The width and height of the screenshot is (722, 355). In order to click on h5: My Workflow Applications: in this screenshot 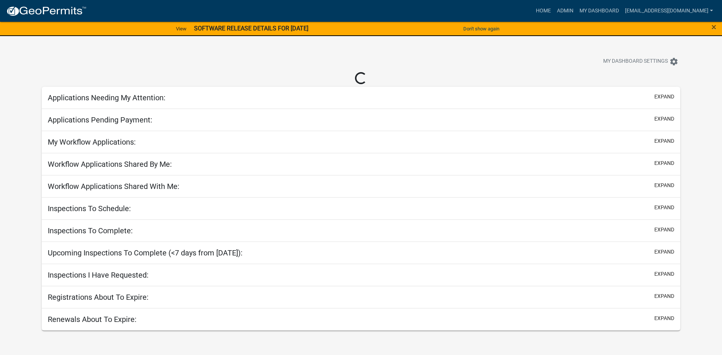, I will do `click(92, 142)`.